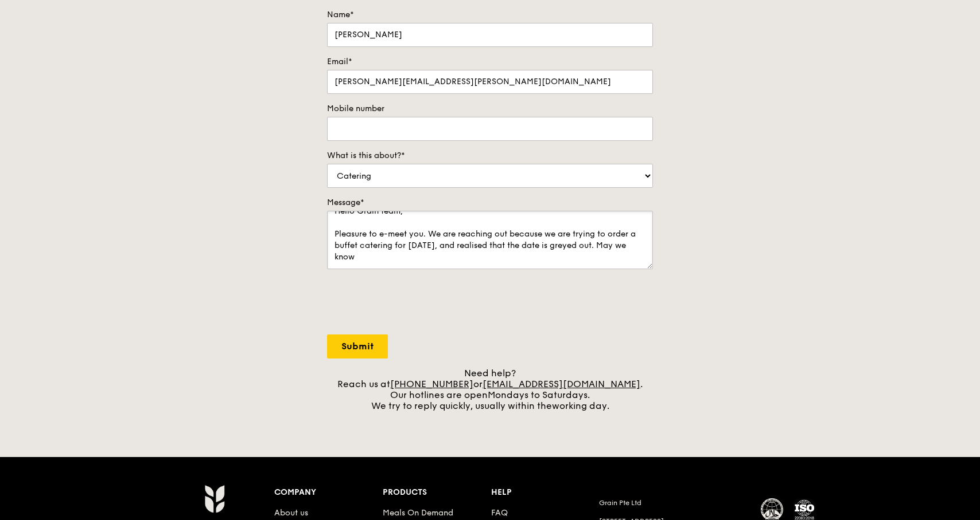 The width and height of the screenshot is (980, 520). I want to click on div: Company, so click(328, 493).